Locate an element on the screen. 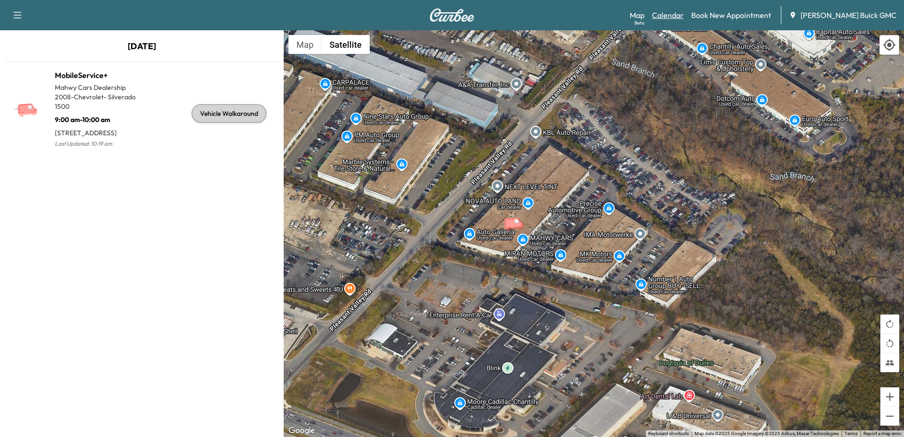 The image size is (904, 437). gmp-advanced-marker: MobileService+ is located at coordinates (516, 215).